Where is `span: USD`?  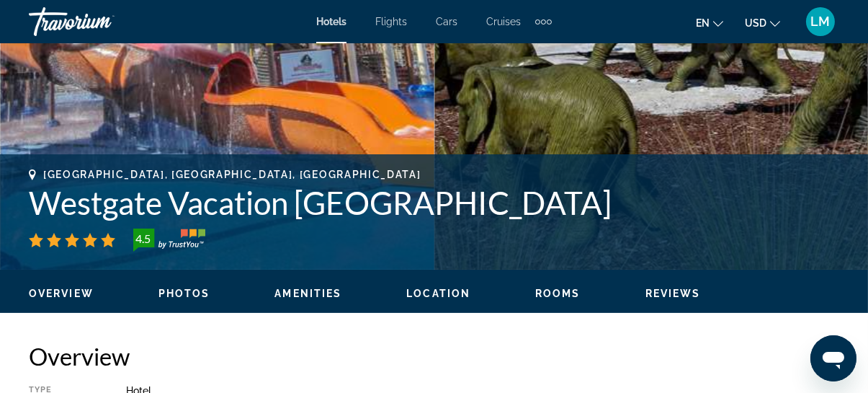
span: USD is located at coordinates (756, 23).